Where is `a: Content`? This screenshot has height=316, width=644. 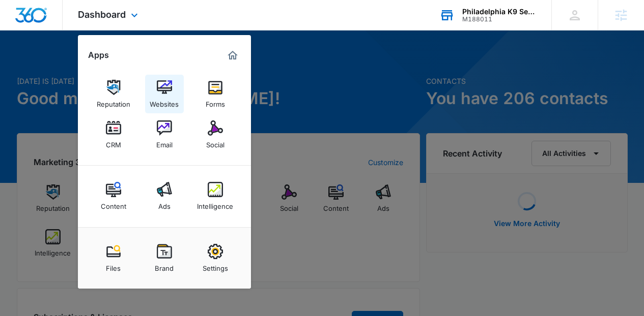 a: Content is located at coordinates (114, 196).